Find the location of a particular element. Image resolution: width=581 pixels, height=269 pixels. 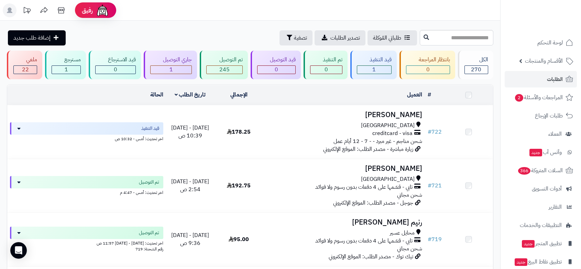

a: طلباتي المُوكلة is located at coordinates (392, 38).